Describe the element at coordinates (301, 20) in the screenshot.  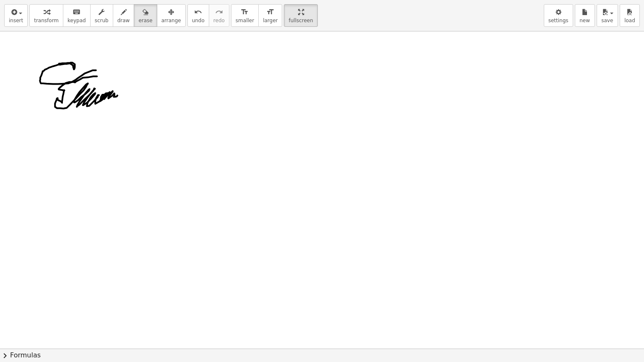
I see `span: fullscreen` at that location.